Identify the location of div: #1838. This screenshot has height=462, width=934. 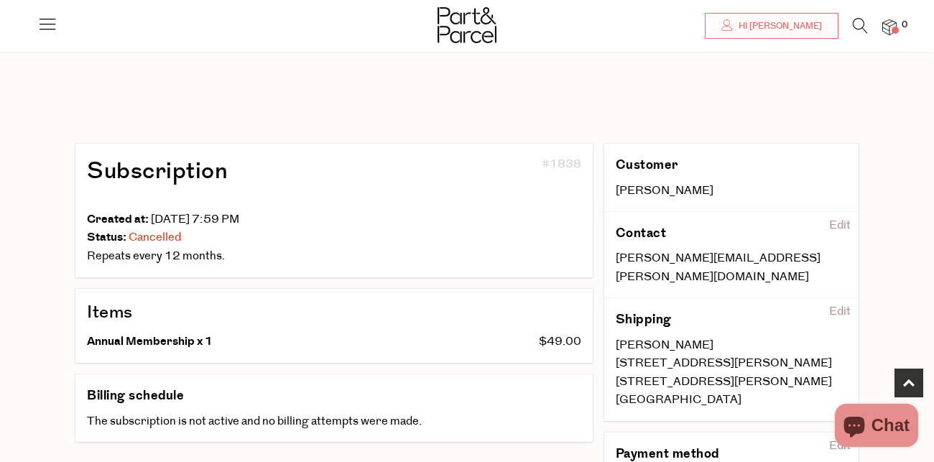
(502, 183).